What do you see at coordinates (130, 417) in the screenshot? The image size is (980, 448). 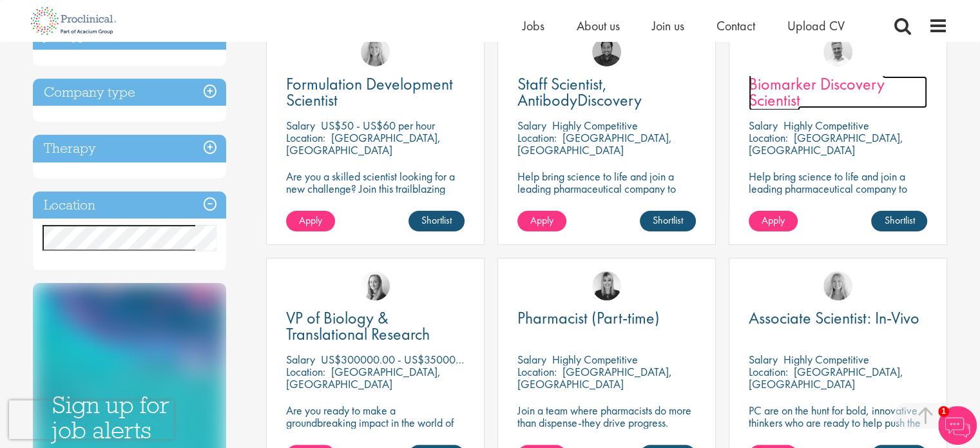 I see `h3: Sign up for job alerts` at bounding box center [130, 417].